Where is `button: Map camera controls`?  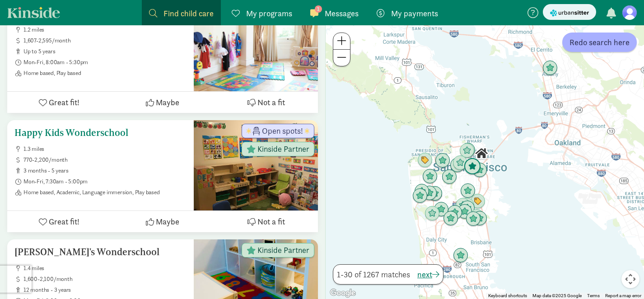 button: Map camera controls is located at coordinates (631, 279).